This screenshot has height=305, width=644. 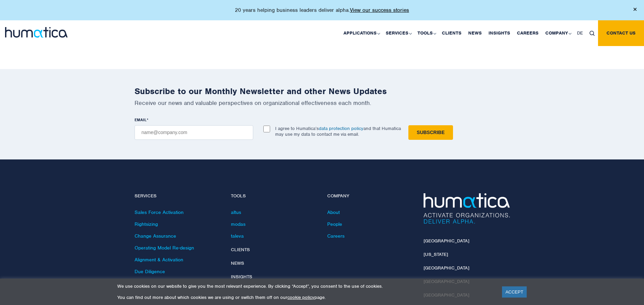 I want to click on a: DE, so click(x=580, y=33).